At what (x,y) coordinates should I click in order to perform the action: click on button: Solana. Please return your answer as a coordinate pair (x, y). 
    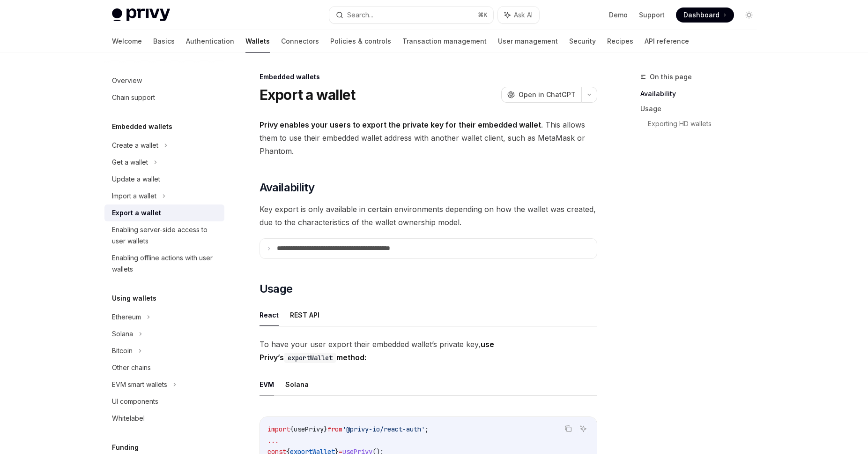
    Looking at the image, I should click on (297, 384).